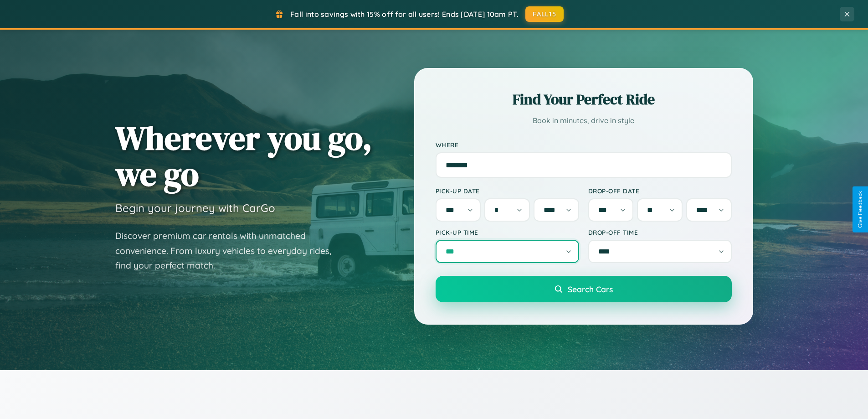 The image size is (868, 419). What do you see at coordinates (660, 232) in the screenshot?
I see `label: Drop-off Time` at bounding box center [660, 232].